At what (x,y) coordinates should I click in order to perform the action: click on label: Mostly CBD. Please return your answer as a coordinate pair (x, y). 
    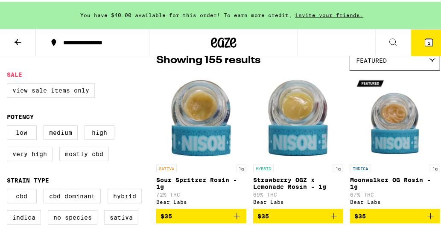
    Looking at the image, I should click on (84, 153).